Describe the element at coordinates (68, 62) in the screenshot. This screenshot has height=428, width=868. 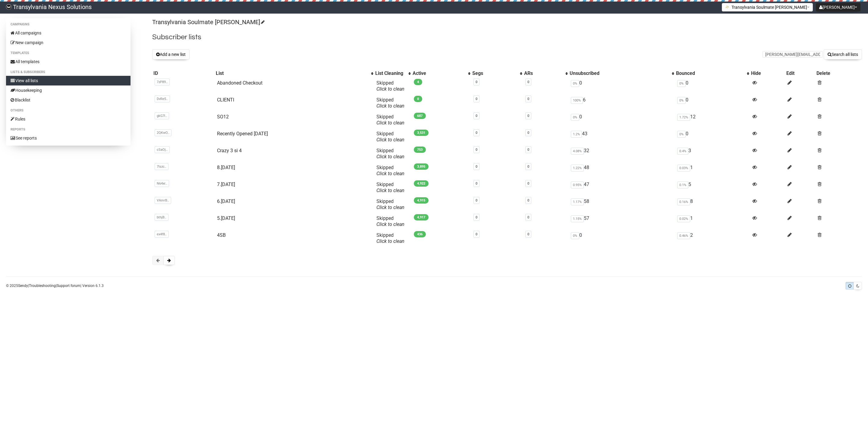
I see `a: All templates` at that location.